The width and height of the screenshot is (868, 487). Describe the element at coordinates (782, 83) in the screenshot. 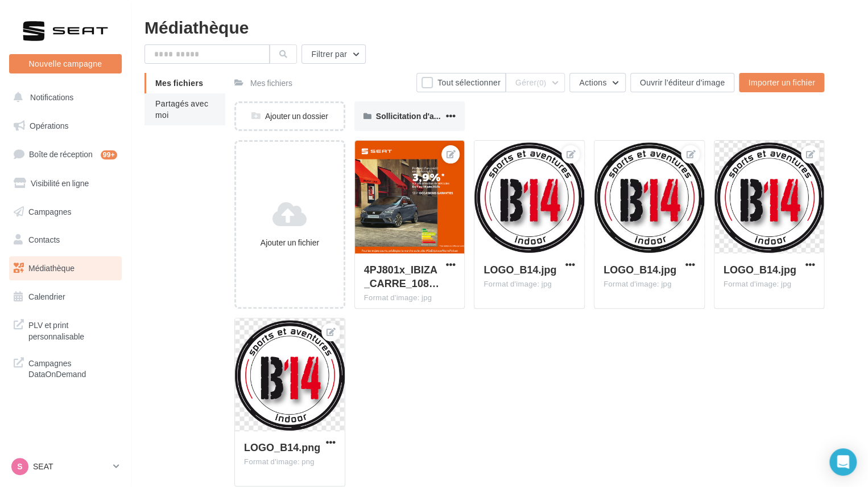

I see `button: Importer un fichier` at that location.